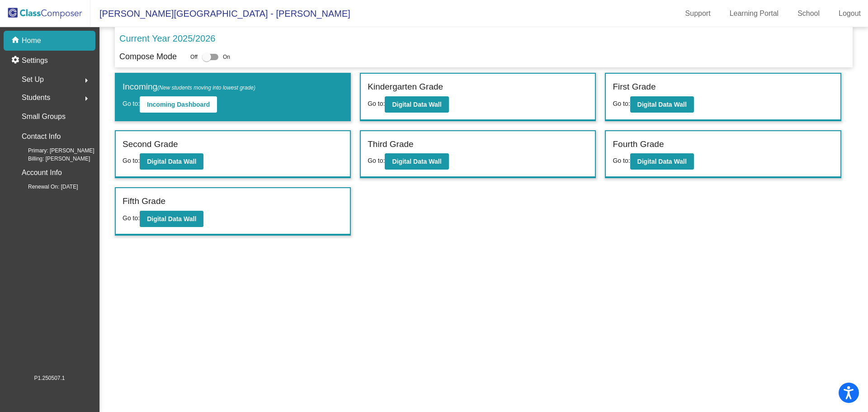  I want to click on mat-icon: settings, so click(17, 60).